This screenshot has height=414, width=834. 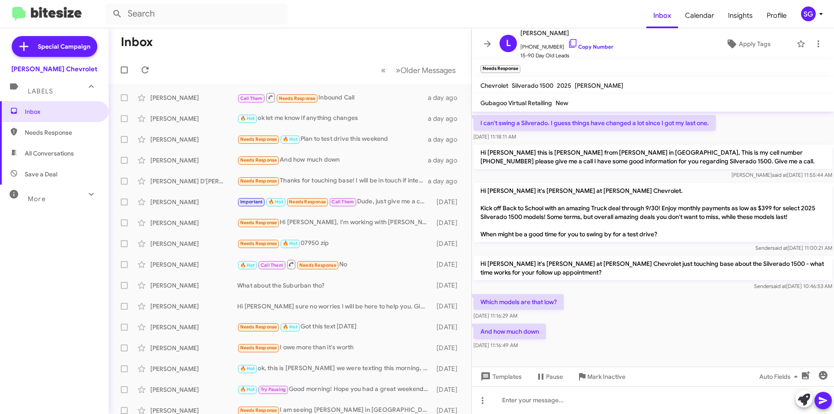 I want to click on button: Apply Tags, so click(x=748, y=44).